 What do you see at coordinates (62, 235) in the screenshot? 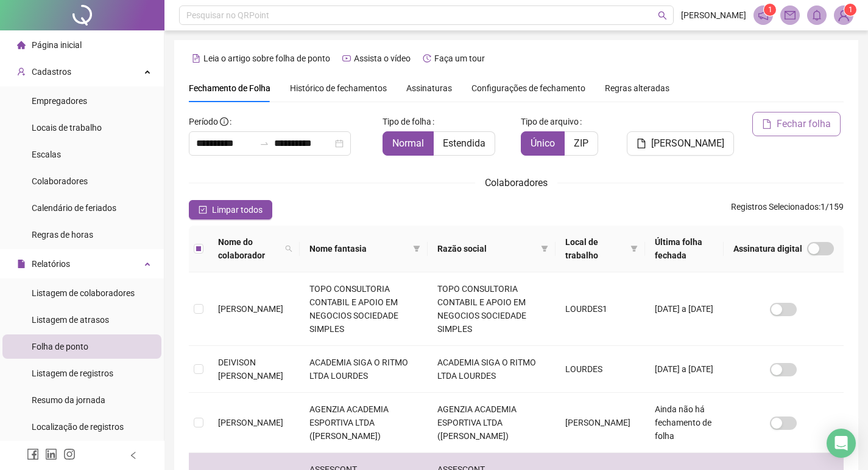
I see `span: Regras de horas` at bounding box center [62, 235].